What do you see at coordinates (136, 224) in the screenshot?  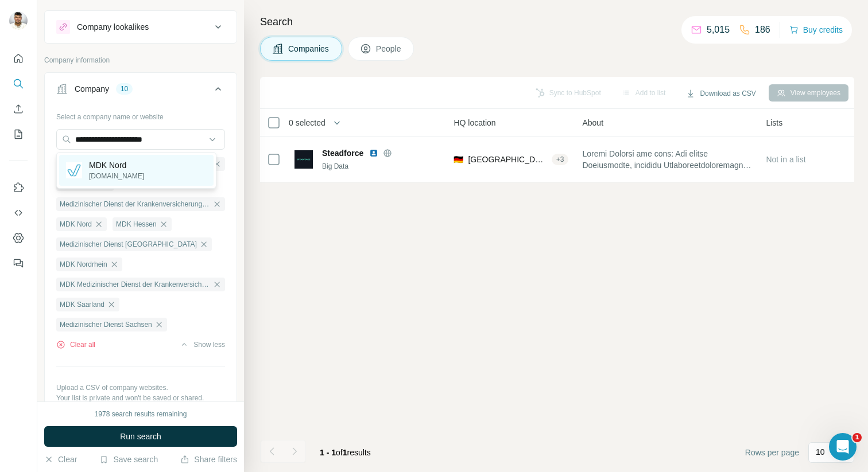 I see `span: MDK Hessen` at bounding box center [136, 224].